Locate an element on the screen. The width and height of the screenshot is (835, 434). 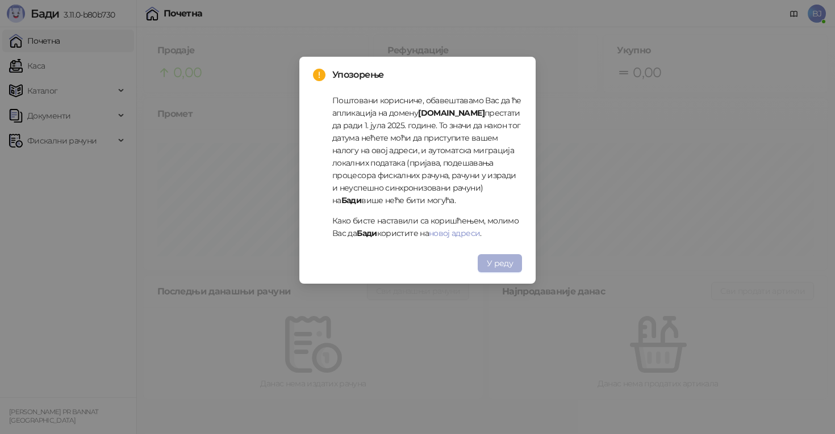
span: У реду is located at coordinates (500, 264).